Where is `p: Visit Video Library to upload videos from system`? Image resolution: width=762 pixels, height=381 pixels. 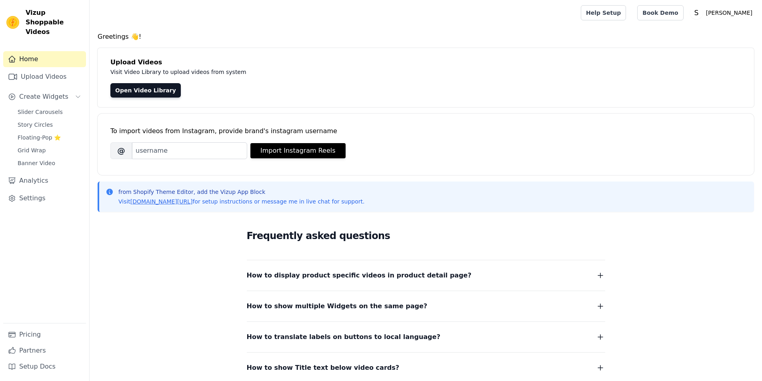
p: Visit Video Library to upload videos from system is located at coordinates (290, 72).